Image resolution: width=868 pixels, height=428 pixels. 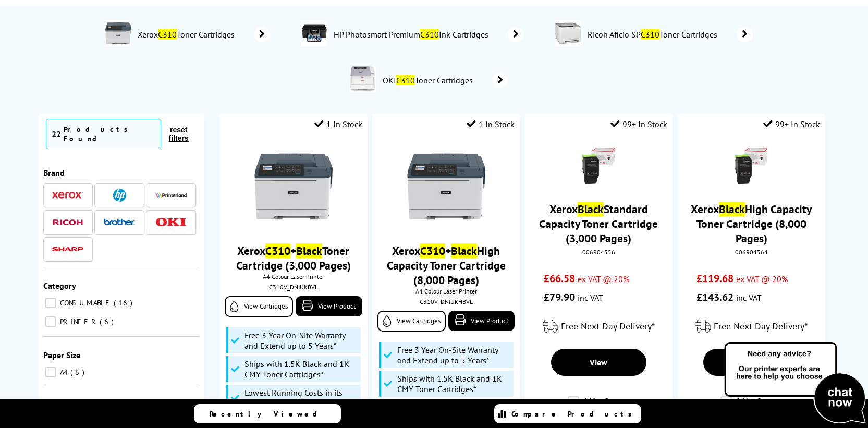 I want to click on span: Xerox Toner Cartridges, so click(x=188, y=34).